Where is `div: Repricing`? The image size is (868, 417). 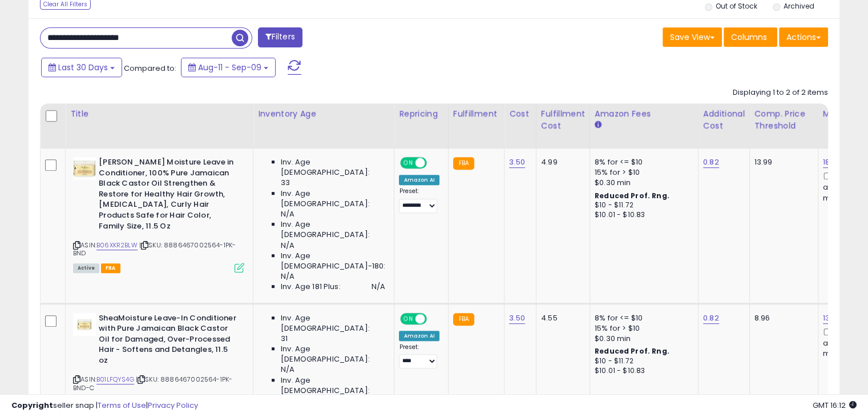
div: Repricing is located at coordinates (421, 114).